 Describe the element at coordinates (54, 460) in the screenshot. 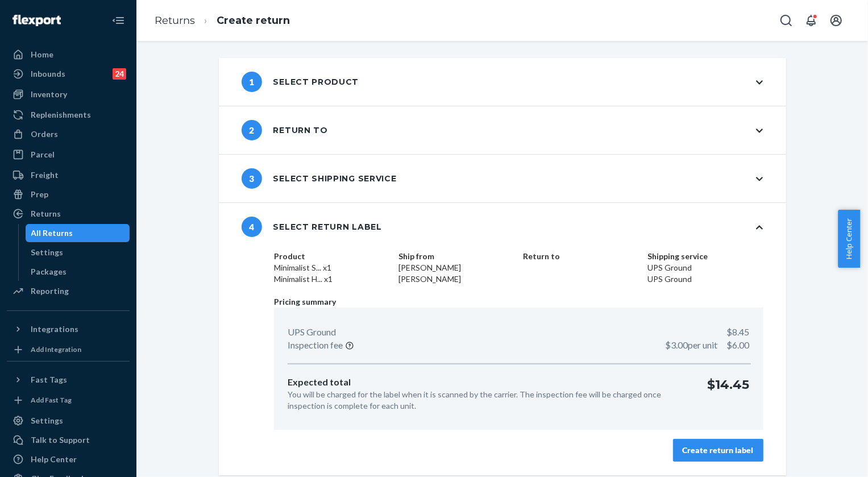

I see `div: Help Center` at that location.